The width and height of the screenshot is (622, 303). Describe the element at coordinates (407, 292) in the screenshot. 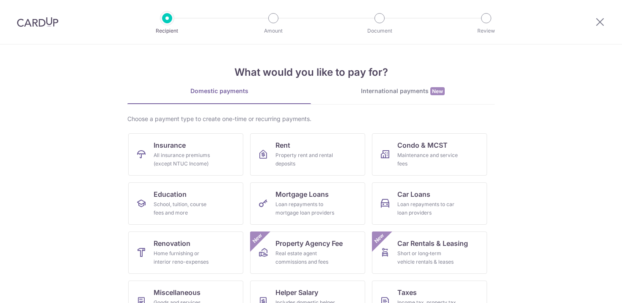

I see `span: Taxes` at that location.